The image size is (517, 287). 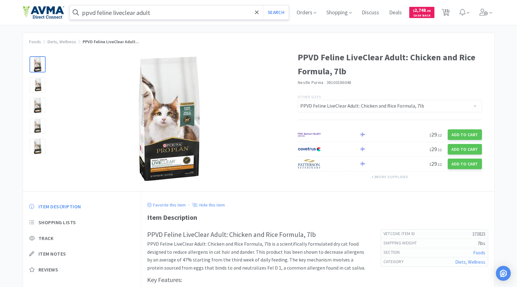 What do you see at coordinates (60, 206) in the screenshot?
I see `span: Item Description` at bounding box center [60, 206].